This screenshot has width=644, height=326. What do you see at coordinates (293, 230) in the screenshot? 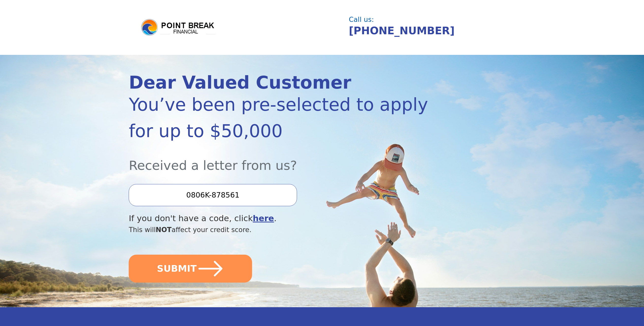
I see `div: This will affect your credit score.` at bounding box center [293, 230].